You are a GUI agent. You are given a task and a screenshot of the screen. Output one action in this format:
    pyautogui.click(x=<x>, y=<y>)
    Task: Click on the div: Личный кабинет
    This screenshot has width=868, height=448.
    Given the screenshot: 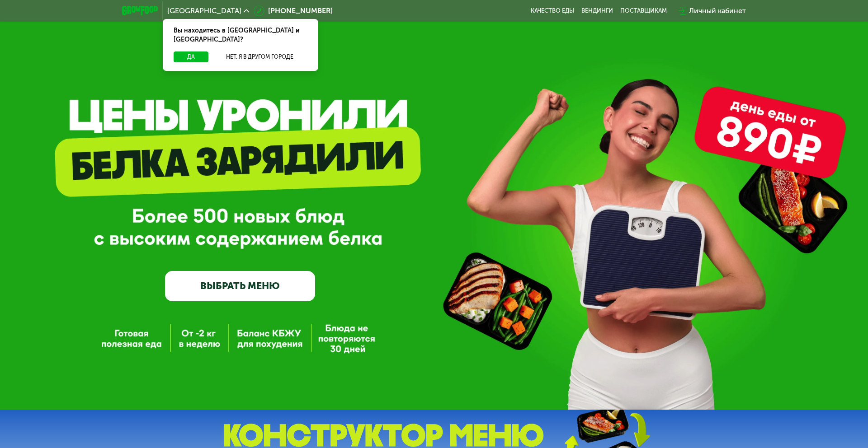 What is the action you would take?
    pyautogui.click(x=717, y=11)
    